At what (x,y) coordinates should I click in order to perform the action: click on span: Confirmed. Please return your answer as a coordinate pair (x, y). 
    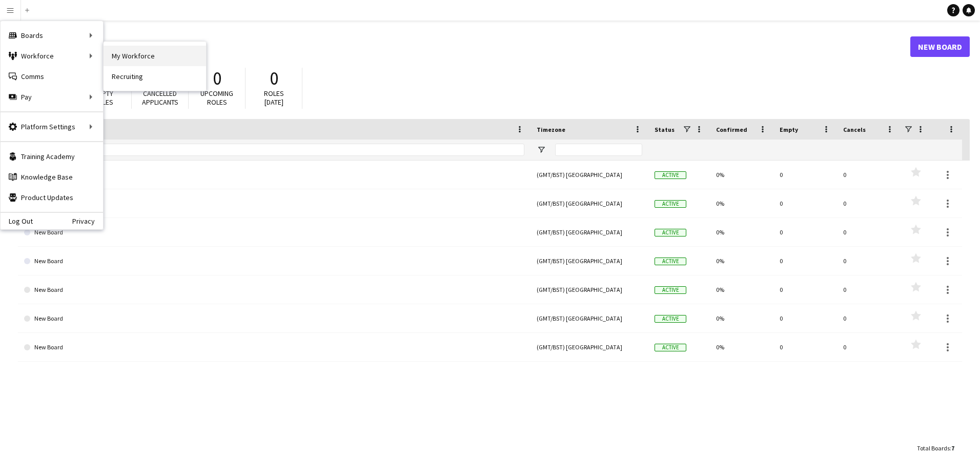
    Looking at the image, I should click on (732, 129).